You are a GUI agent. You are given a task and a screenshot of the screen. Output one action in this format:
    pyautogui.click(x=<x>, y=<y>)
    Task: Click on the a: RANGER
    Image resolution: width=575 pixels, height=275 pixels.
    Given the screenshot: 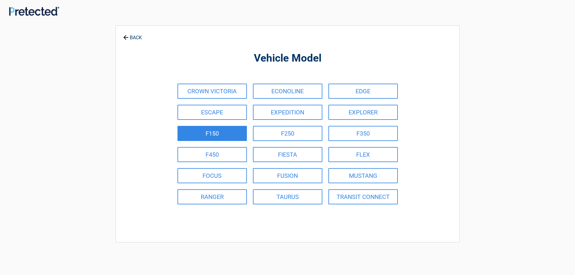 What is the action you would take?
    pyautogui.click(x=212, y=197)
    